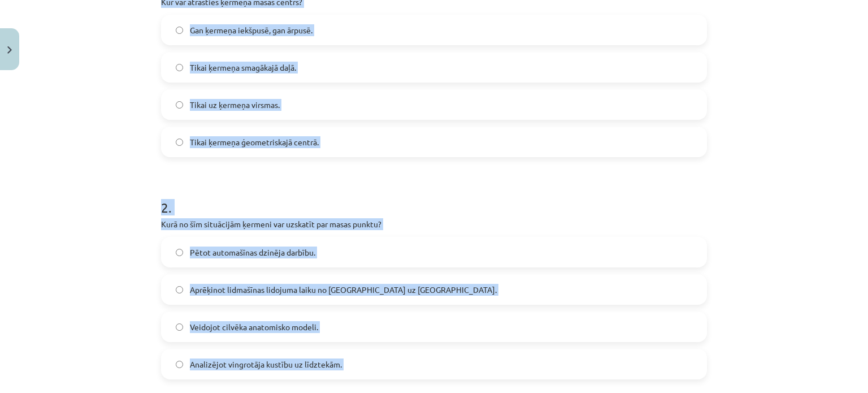 The width and height of the screenshot is (868, 393). I want to click on input: Tikai ķermeņa smagākajā daļā., so click(179, 67).